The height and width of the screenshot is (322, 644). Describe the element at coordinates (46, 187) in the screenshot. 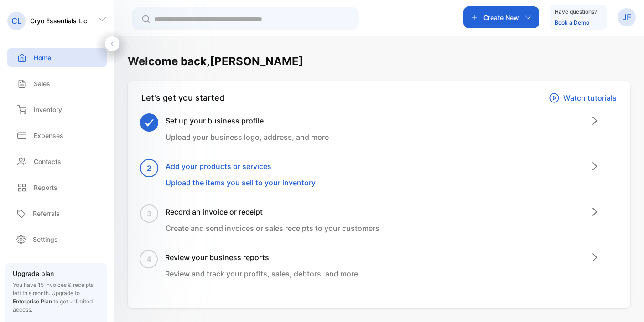

I see `p: Reports` at that location.